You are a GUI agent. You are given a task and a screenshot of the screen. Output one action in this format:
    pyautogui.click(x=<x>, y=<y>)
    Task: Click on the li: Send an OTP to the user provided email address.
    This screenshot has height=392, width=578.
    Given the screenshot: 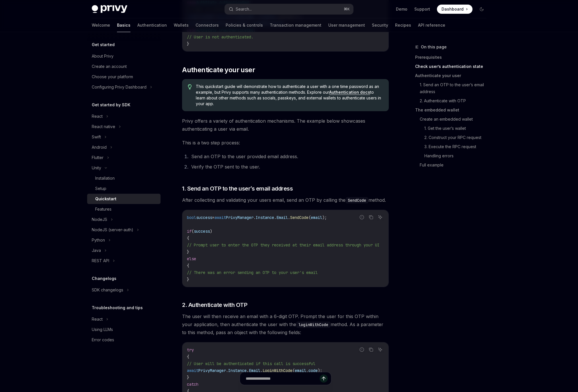 What is the action you would take?
    pyautogui.click(x=289, y=156)
    